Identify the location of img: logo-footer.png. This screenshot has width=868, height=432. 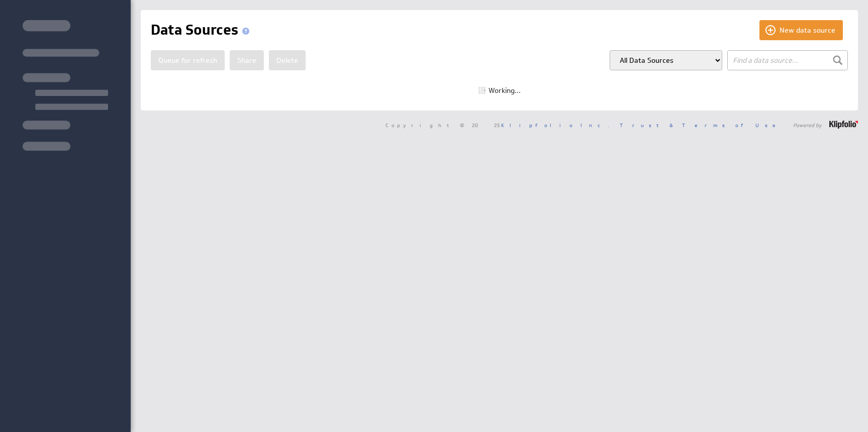
(843, 125).